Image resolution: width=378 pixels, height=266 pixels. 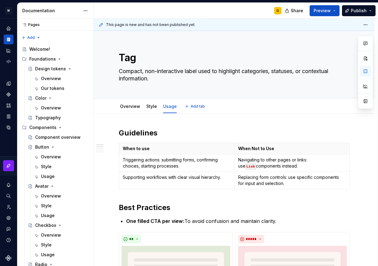 I want to click on button: Search ⌘K, so click(x=9, y=196).